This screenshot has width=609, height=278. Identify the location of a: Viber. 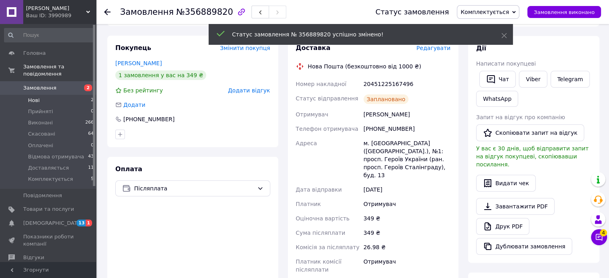
(533, 79).